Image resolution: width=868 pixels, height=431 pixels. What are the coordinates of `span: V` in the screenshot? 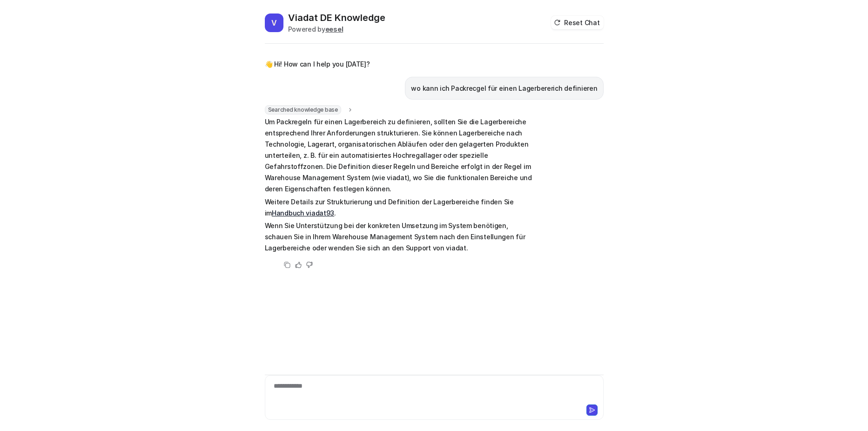 It's located at (274, 23).